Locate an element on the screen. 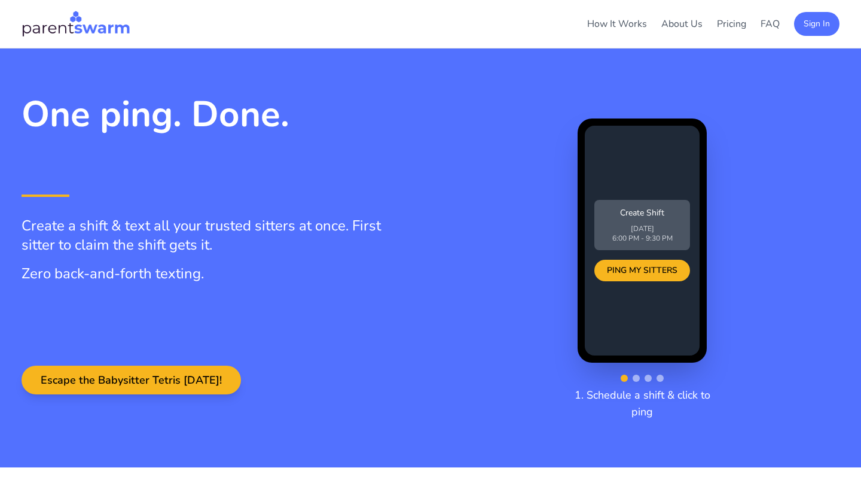 The image size is (861, 486). div: PING MY SITTERS is located at coordinates (642, 270).